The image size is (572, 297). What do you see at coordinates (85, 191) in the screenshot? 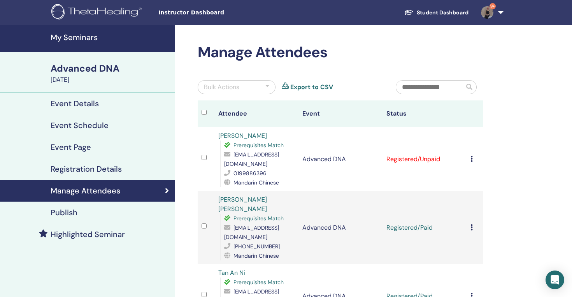
I see `h4: Manage Attendees` at bounding box center [85, 191].